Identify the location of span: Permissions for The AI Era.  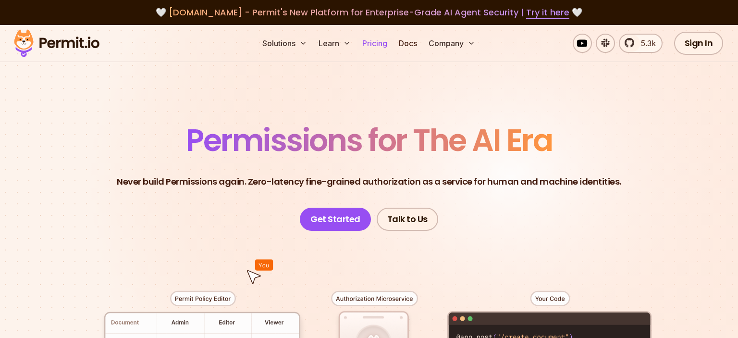
(369, 140).